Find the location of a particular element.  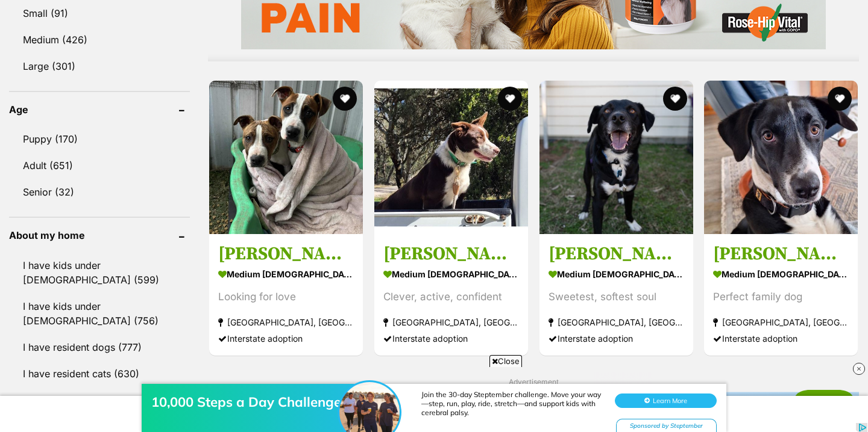

header: Age is located at coordinates (99, 110).